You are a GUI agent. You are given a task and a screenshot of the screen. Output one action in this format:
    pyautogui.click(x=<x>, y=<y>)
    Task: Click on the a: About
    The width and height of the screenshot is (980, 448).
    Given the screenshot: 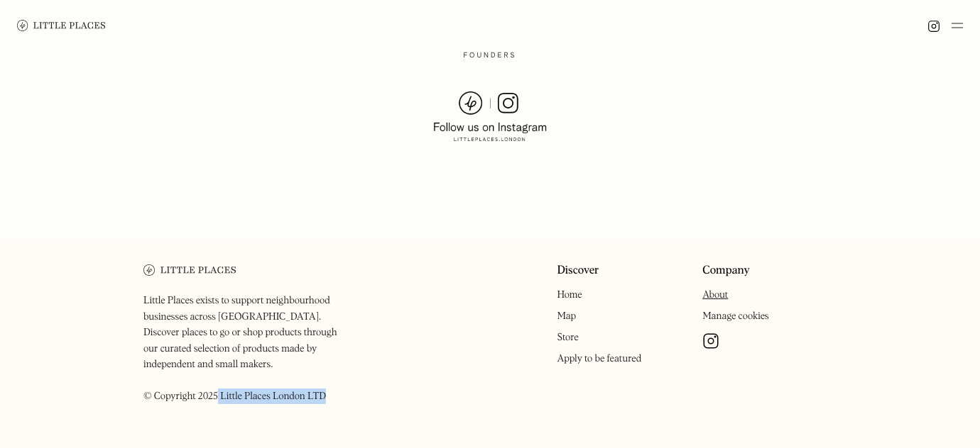 What is the action you would take?
    pyautogui.click(x=715, y=295)
    